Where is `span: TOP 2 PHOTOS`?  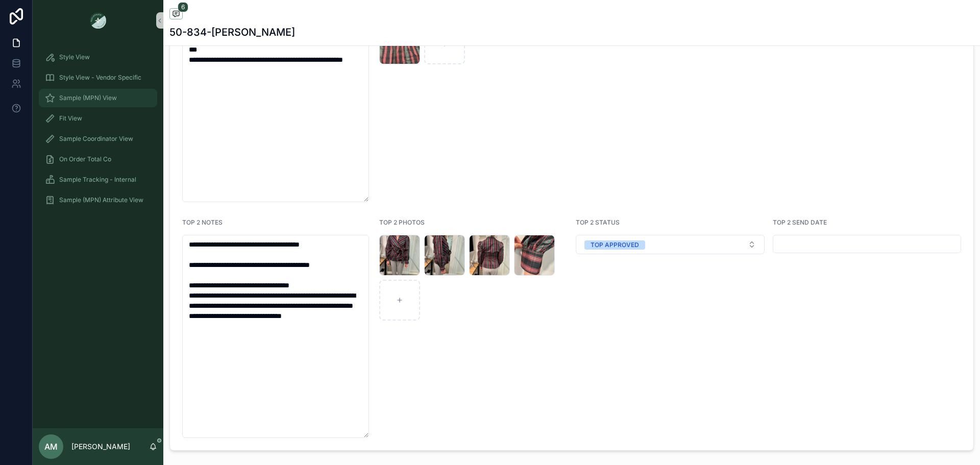
span: TOP 2 PHOTOS is located at coordinates (402, 222).